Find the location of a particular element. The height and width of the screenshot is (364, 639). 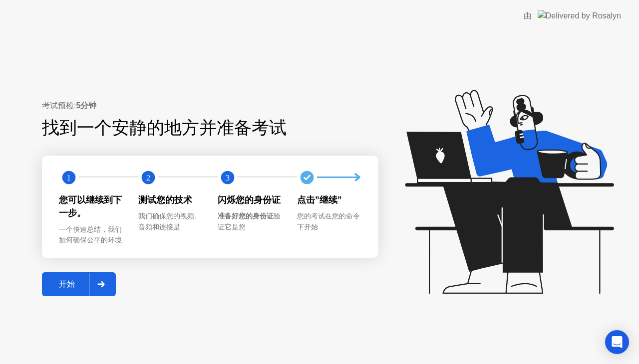

div: 开始 is located at coordinates (67, 284).